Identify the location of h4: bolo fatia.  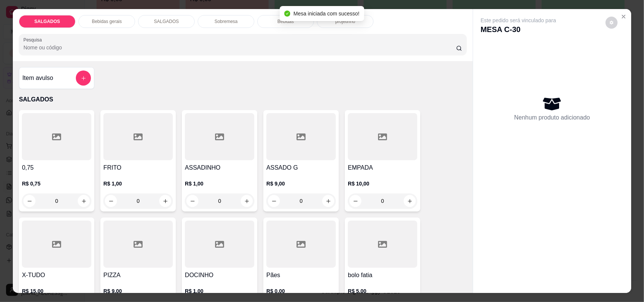
(383, 275).